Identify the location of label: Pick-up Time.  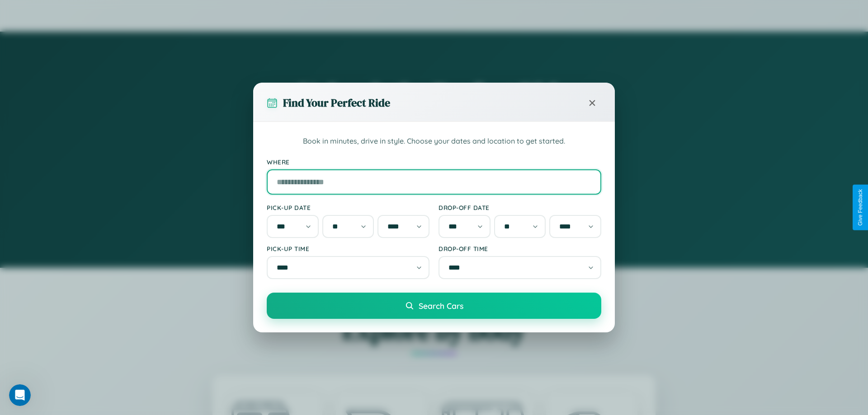
(348, 248).